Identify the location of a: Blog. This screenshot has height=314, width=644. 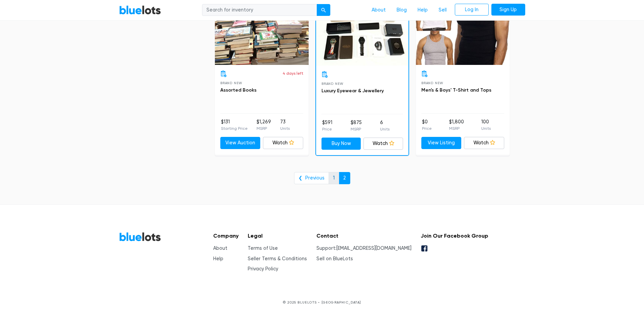
(401, 10).